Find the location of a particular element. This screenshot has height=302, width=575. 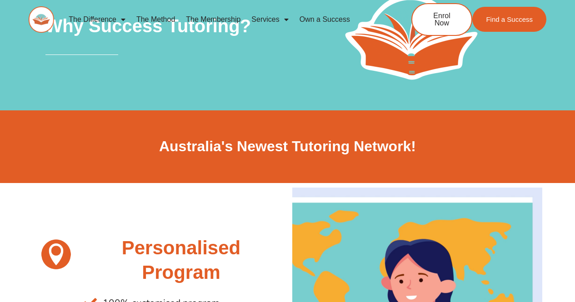

h2: Personalised Program is located at coordinates (181, 260).